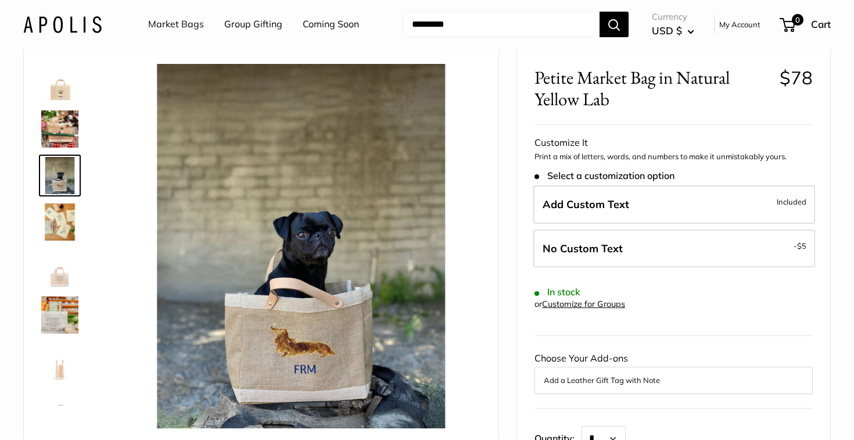 The width and height of the screenshot is (854, 440). I want to click on div: or, so click(580, 304).